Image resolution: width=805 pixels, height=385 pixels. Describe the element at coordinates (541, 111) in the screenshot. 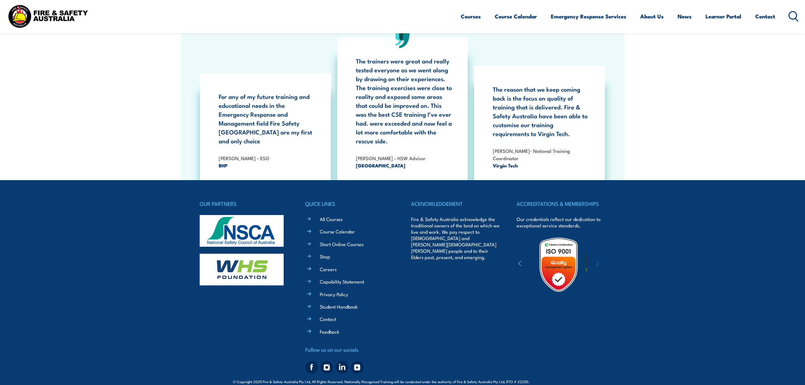

I see `p: The reason that we keep coming back is the focus on quality of training that is delivered. Fire &...` at that location.